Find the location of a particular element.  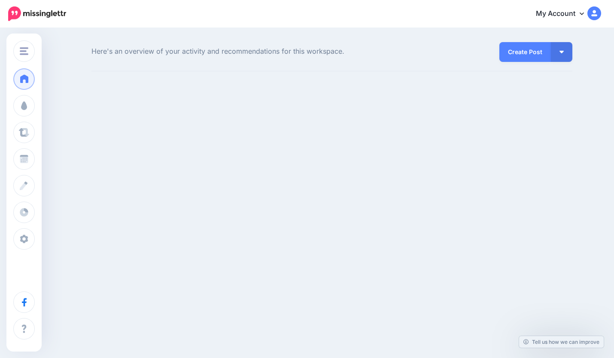

span: Here's an overview of your activity and recommendations for this workspace. is located at coordinates (250, 52).